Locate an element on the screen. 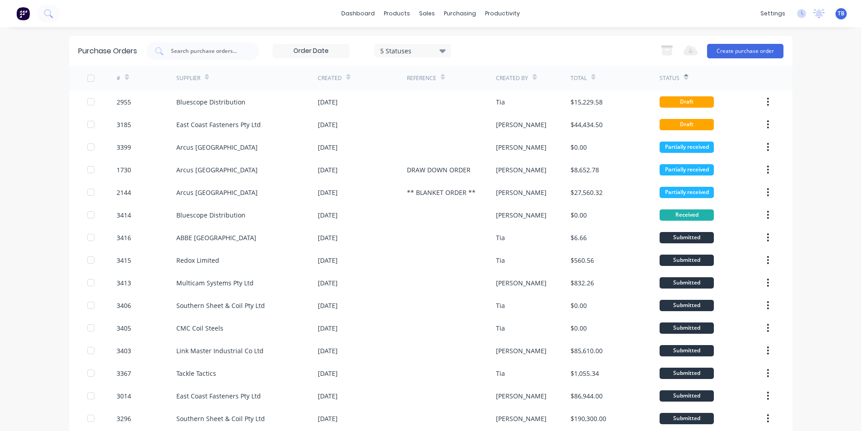 The image size is (868, 431). div: 2144 is located at coordinates (124, 192).